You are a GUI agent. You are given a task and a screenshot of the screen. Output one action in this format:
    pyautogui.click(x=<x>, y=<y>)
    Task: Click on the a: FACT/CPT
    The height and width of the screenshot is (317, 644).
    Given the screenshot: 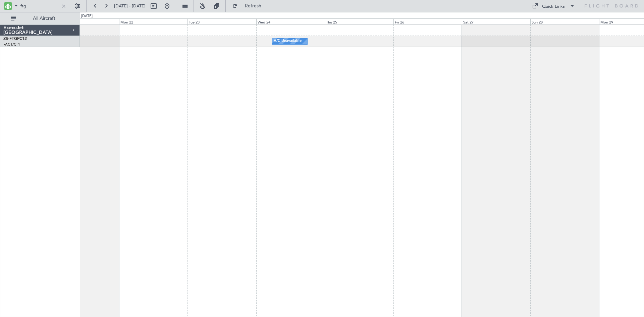 What is the action you would take?
    pyautogui.click(x=12, y=44)
    